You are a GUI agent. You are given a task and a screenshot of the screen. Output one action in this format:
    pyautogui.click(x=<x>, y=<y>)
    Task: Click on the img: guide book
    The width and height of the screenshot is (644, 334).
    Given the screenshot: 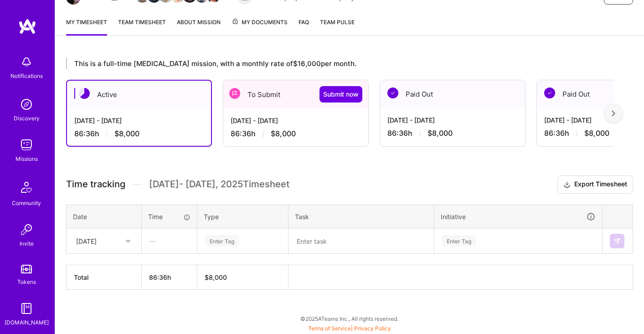 What is the action you would take?
    pyautogui.click(x=27, y=308)
    